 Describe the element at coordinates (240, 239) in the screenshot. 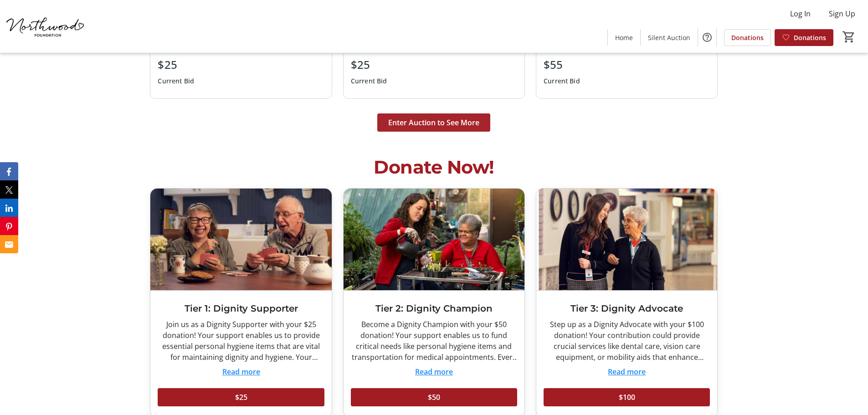

I see `img: Tier 1: Dignity Supporter` at that location.